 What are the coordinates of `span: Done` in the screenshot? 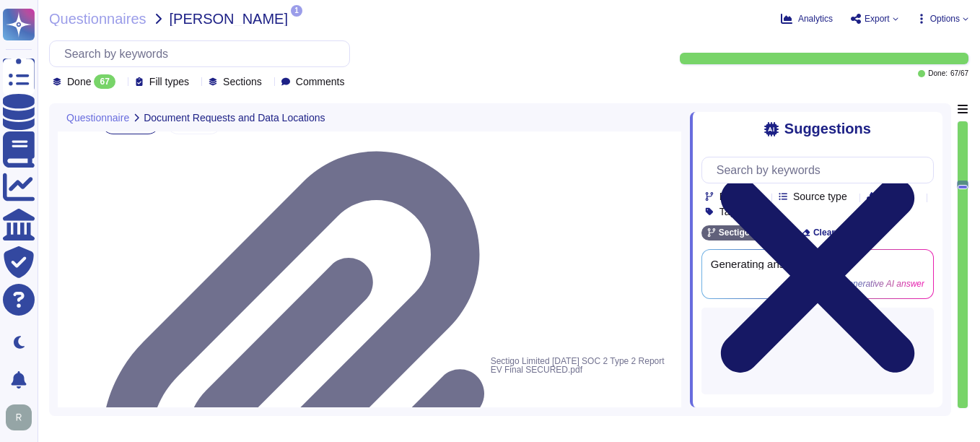 It's located at (79, 82).